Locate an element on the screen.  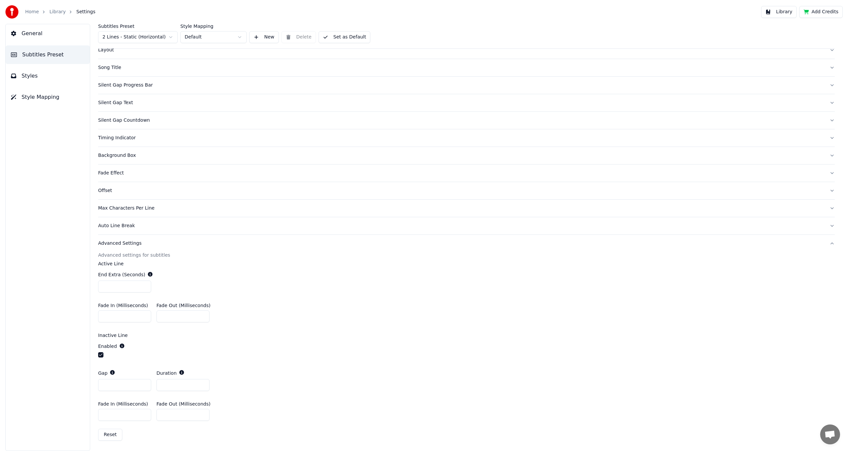
div: Silent Gap Countdown is located at coordinates (461, 120).